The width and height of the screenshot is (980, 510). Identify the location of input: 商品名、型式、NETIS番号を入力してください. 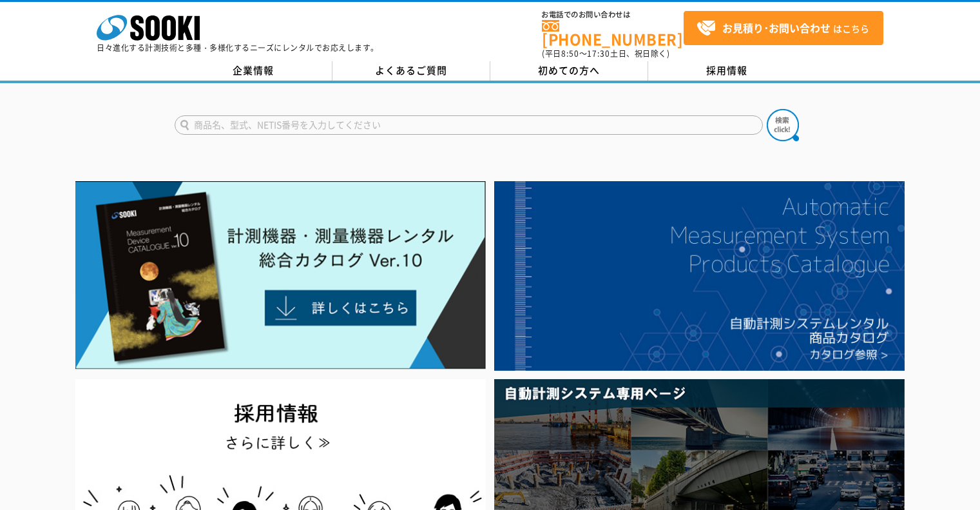
(468, 125).